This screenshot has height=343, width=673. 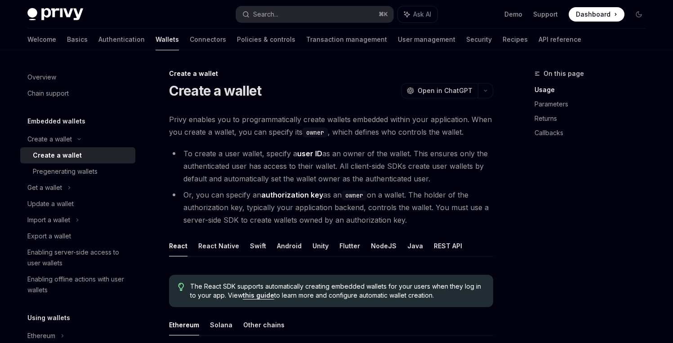 What do you see at coordinates (208, 40) in the screenshot?
I see `a: Connectors` at bounding box center [208, 40].